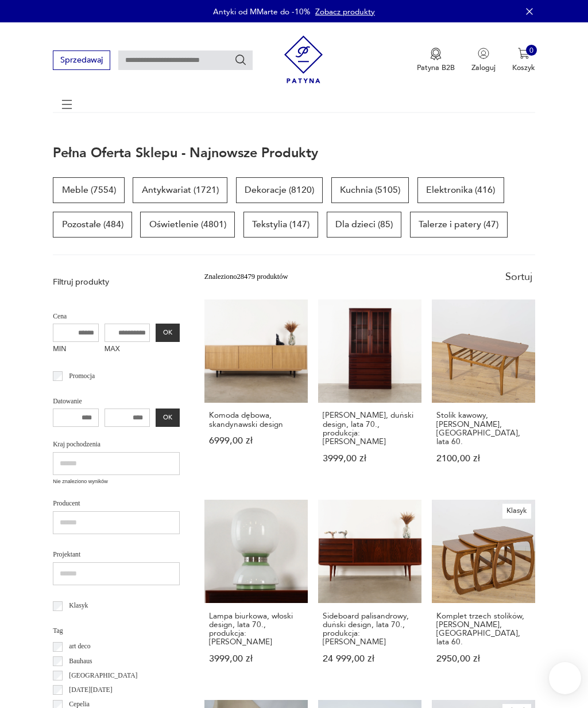  What do you see at coordinates (92, 224) in the screenshot?
I see `p: Pozostałe (484)` at bounding box center [92, 224].